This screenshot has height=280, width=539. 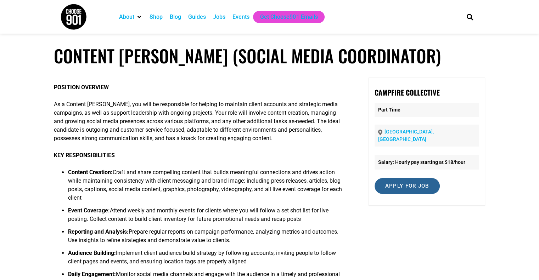 I want to click on li: Salary: Hourly pay starting at $18/hour, so click(x=427, y=162).